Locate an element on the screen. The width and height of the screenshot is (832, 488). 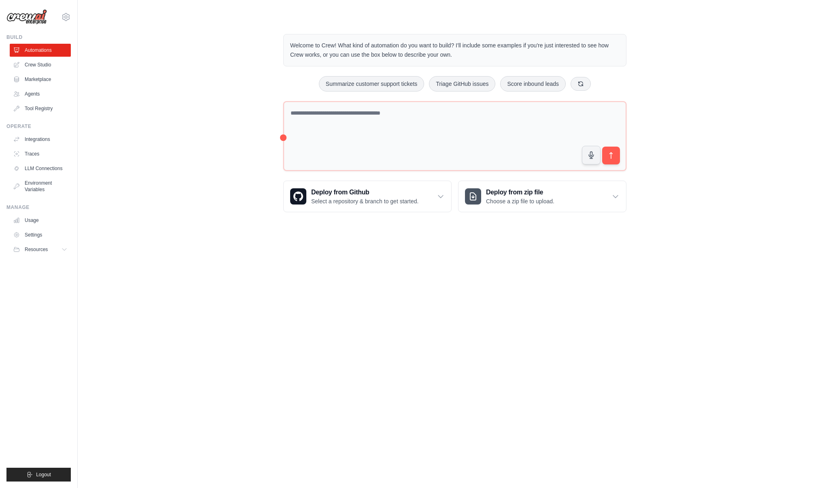
h3: Deploy from zip file is located at coordinates (520, 192).